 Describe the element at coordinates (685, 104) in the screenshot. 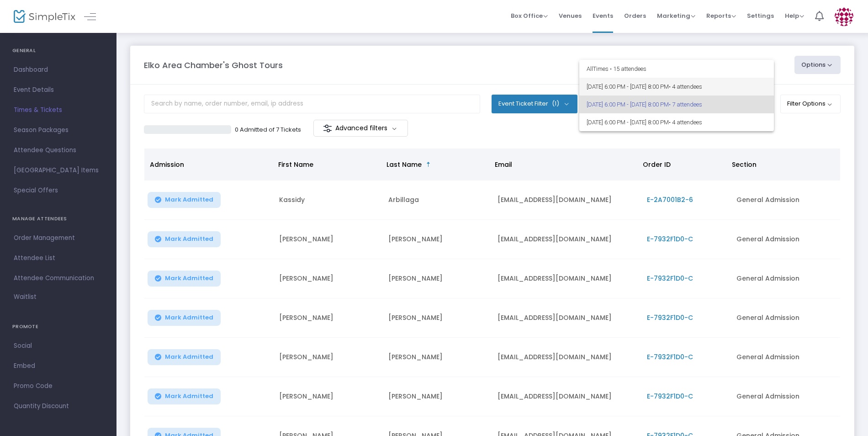

I see `span: • 7 attendees` at that location.